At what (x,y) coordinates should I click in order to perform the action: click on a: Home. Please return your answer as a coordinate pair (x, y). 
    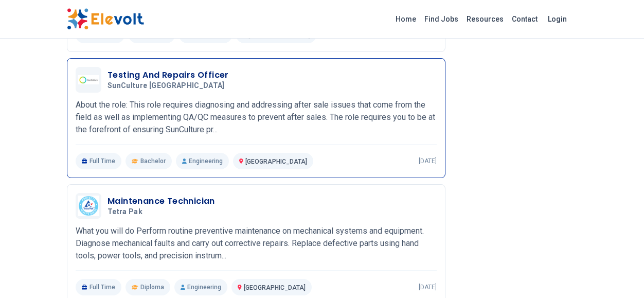
    Looking at the image, I should click on (406, 19).